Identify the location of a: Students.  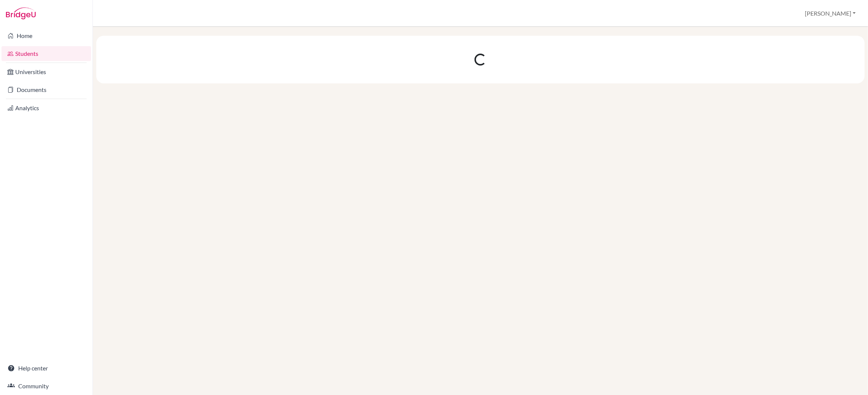
(46, 54).